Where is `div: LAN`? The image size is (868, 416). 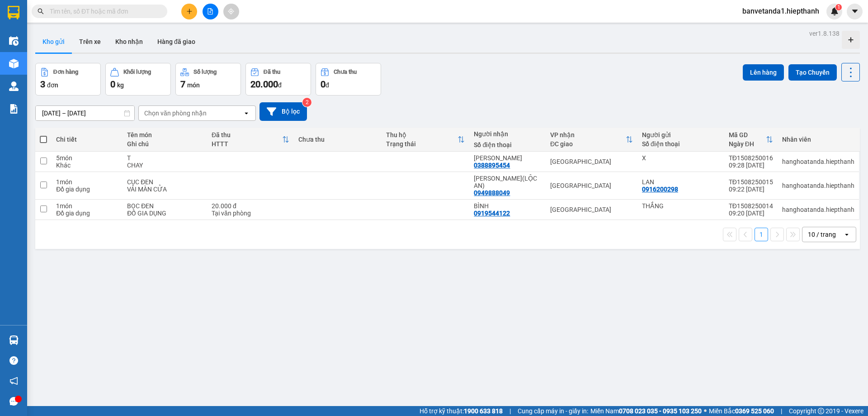 div: LAN is located at coordinates (681, 182).